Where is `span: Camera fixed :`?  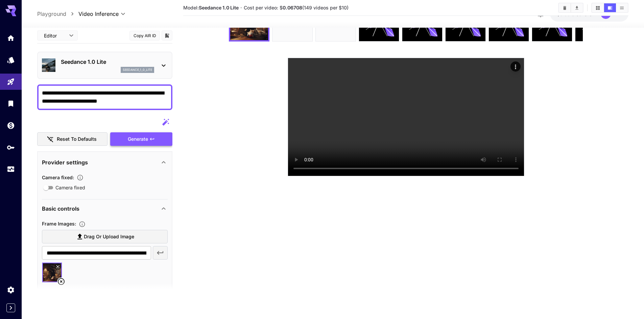 span: Camera fixed : is located at coordinates (58, 177).